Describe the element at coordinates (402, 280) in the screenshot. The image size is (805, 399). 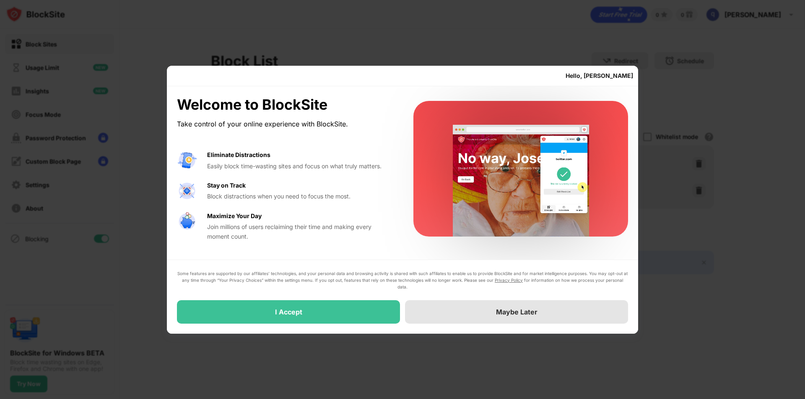
I see `div: Some features are supported by our affiliates’ technologies, and your personal data and browsing ...` at that location.